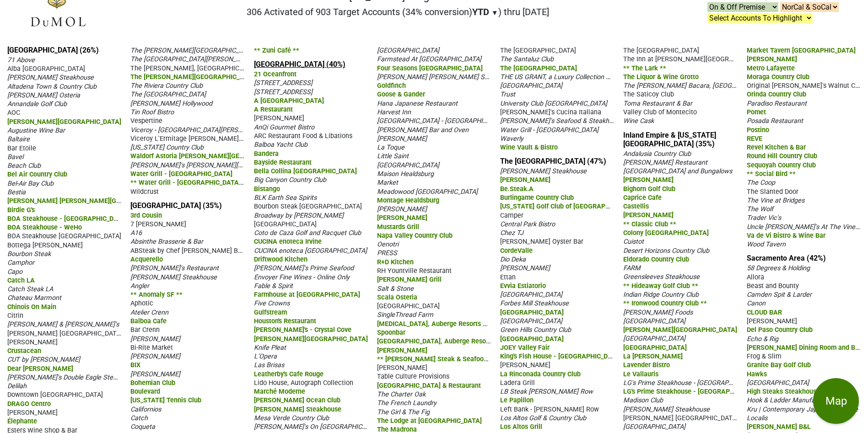 The height and width of the screenshot is (433, 868). I want to click on span: The Saticoy Club, so click(648, 94).